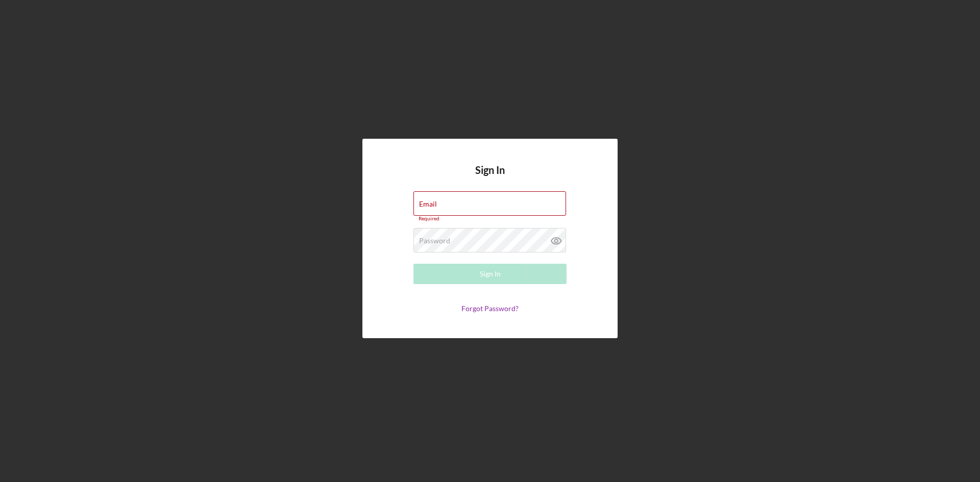 The image size is (980, 482). I want to click on div: Required, so click(490, 219).